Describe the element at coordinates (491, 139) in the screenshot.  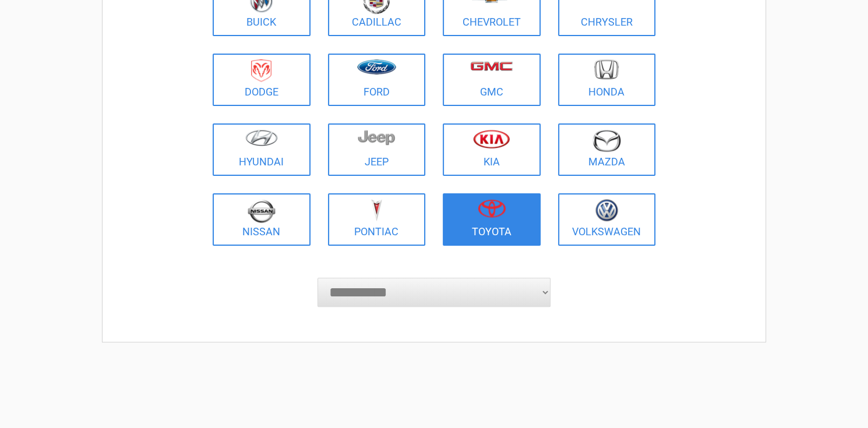
I see `img: kia` at that location.